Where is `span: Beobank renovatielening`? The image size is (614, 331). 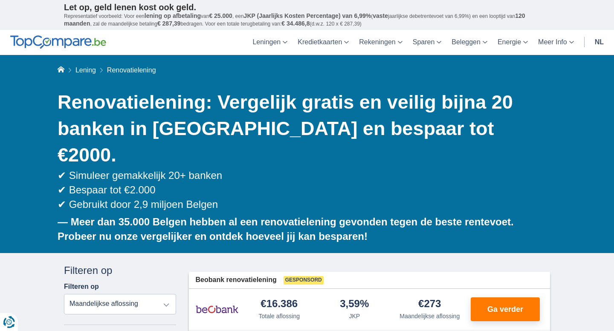
span: Beobank renovatielening is located at coordinates (236, 280).